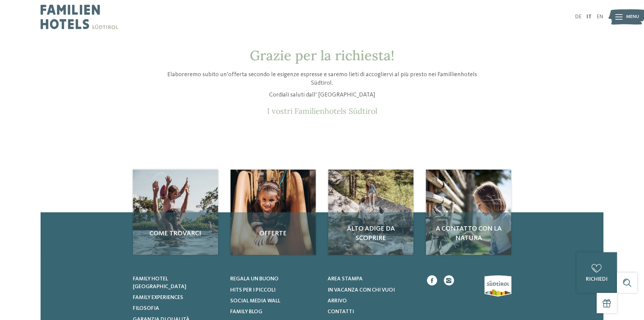 The height and width of the screenshot is (320, 644). What do you see at coordinates (275, 279) in the screenshot?
I see `a: Regala un buono` at bounding box center [275, 279].